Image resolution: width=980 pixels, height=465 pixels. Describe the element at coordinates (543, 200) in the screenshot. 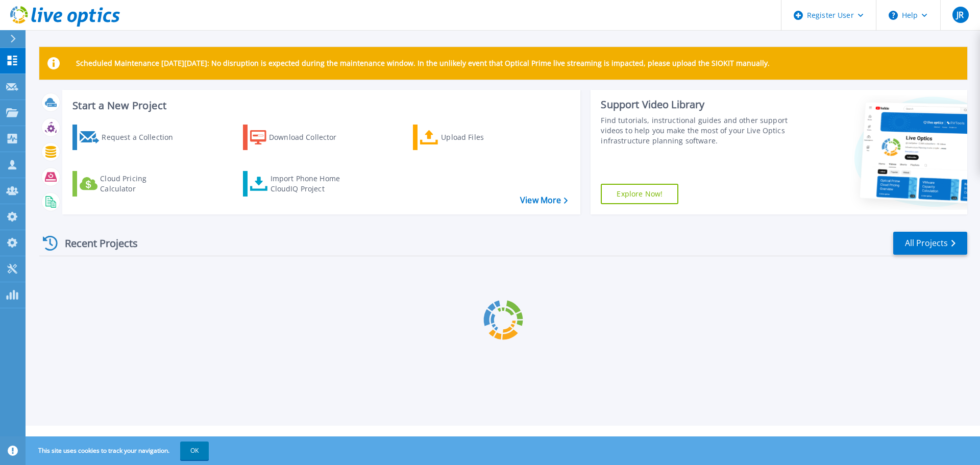

I see `a: View More` at that location.